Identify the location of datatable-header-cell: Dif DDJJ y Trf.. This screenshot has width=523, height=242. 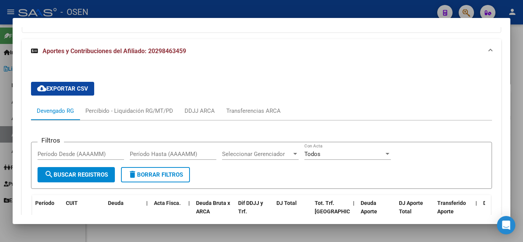
(254, 212).